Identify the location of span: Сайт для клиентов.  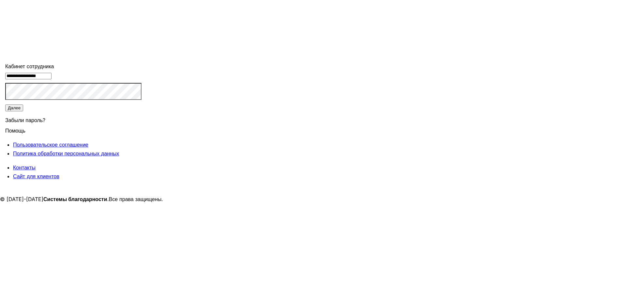
(36, 176).